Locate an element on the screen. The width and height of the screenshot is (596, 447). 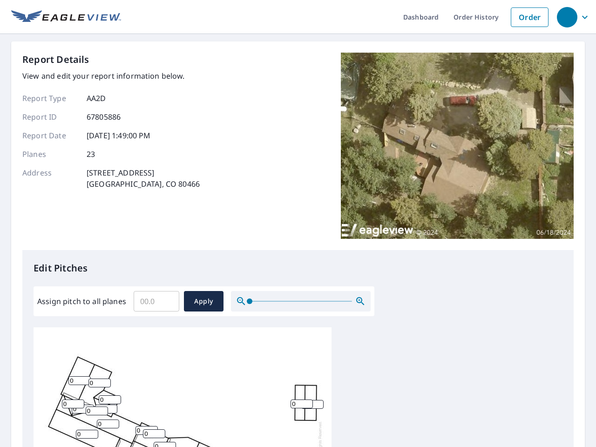
p: Address is located at coordinates (50, 178).